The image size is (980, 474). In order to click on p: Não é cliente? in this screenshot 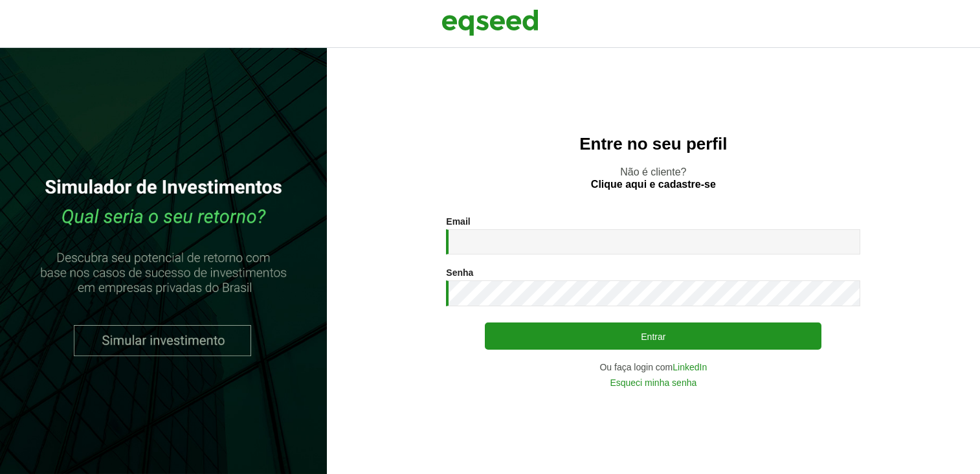, I will do `click(653, 178)`.